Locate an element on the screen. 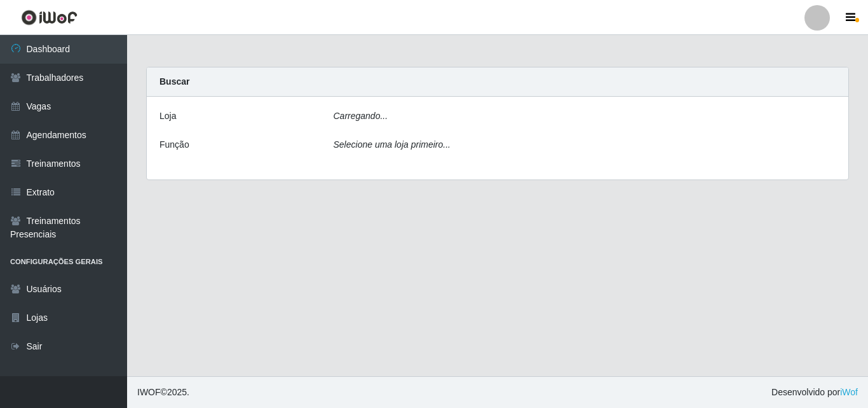 The width and height of the screenshot is (868, 408). span: Desenvolvido por is located at coordinates (814, 392).